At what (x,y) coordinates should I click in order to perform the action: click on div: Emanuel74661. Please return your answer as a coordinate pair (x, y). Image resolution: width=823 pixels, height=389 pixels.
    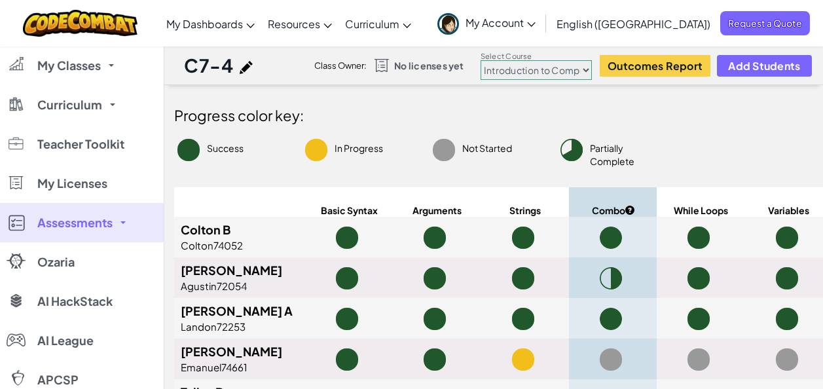
    Looking at the image, I should click on (243, 367).